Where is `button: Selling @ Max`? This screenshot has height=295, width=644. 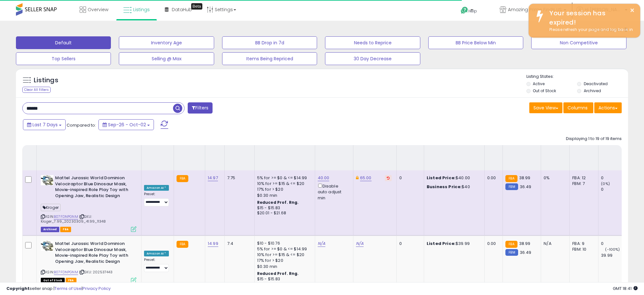 button: Selling @ Max is located at coordinates (166, 58).